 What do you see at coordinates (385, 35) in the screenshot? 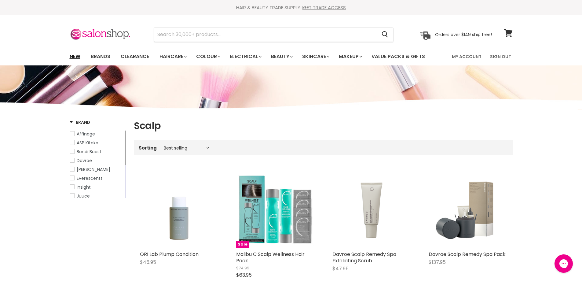
I see `button: Search` at bounding box center [385, 35].